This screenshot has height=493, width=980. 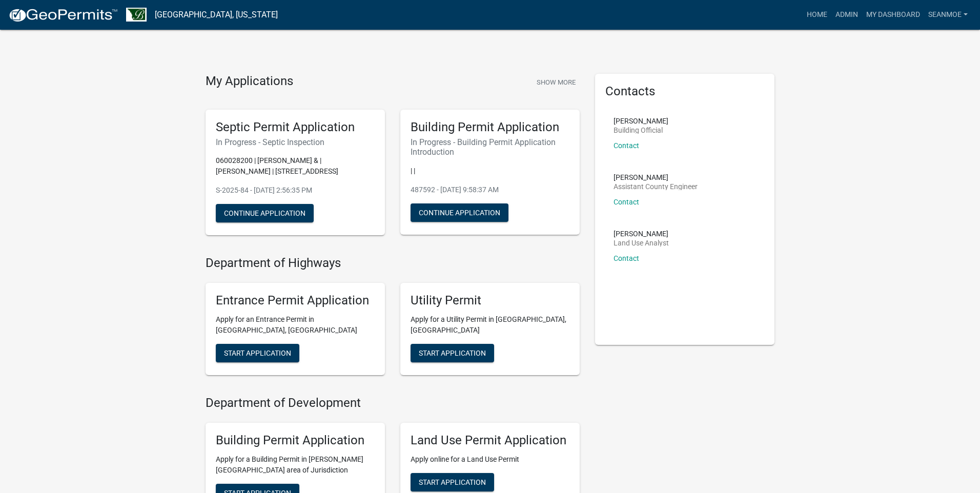 I want to click on h6: In Progress - Building Permit Application Introduction, so click(x=490, y=147).